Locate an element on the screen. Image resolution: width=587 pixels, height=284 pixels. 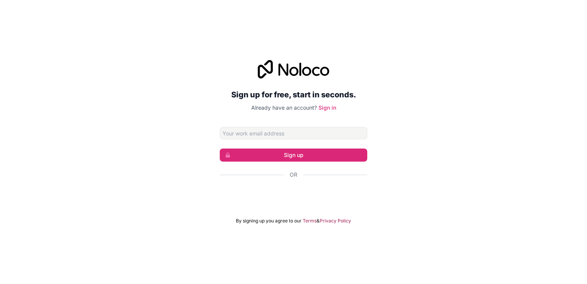
input: Email address is located at coordinates (294, 133).